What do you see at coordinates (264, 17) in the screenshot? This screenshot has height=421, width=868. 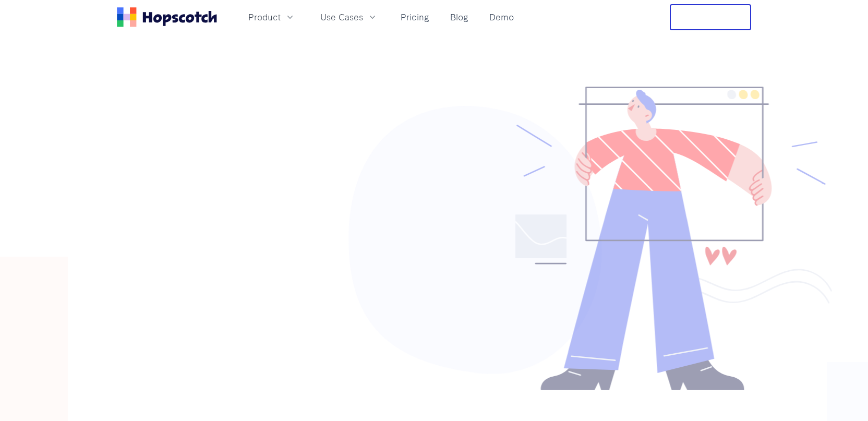 I see `span: Product` at bounding box center [264, 17].